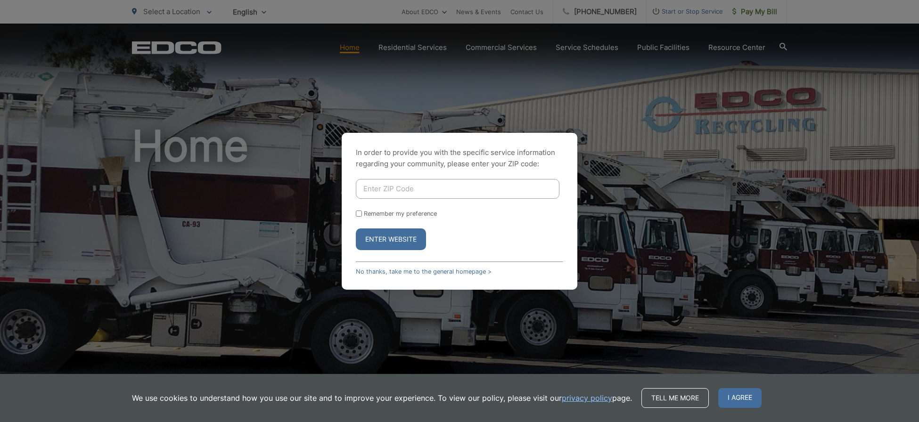 The width and height of the screenshot is (919, 422). What do you see at coordinates (675, 398) in the screenshot?
I see `a: Tell me more` at bounding box center [675, 398].